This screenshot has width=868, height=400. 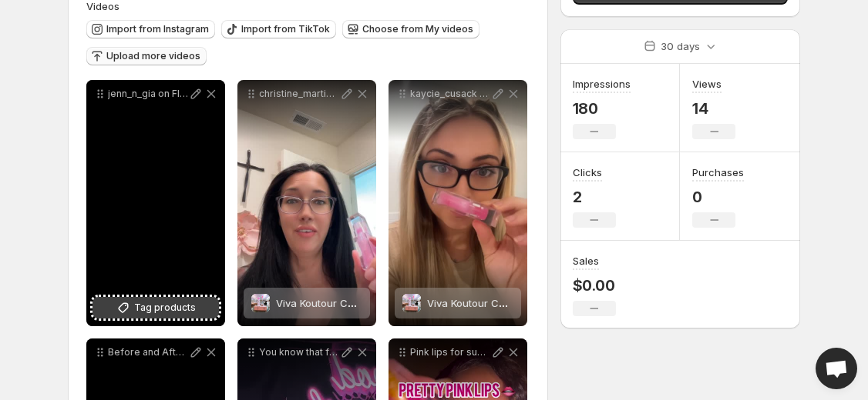 I want to click on button: Upload more videos, so click(x=147, y=56).